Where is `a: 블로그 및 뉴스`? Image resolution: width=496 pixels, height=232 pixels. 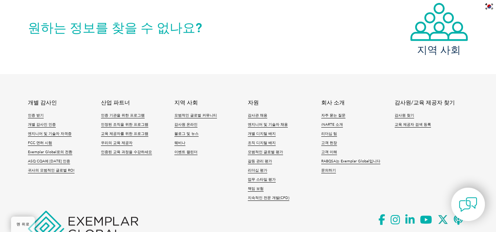
a: 블로그 및 뉴스 is located at coordinates (186, 134).